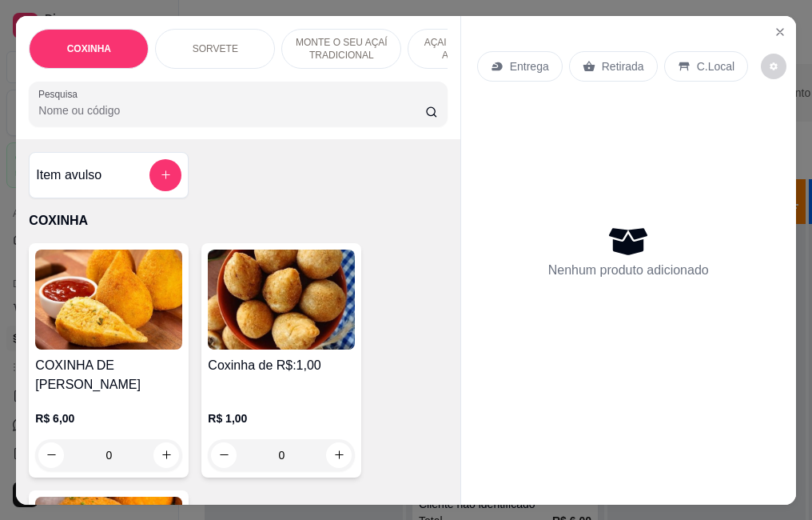 This screenshot has width=812, height=520. Describe the element at coordinates (109, 418) in the screenshot. I see `p: R$ 6,00` at that location.